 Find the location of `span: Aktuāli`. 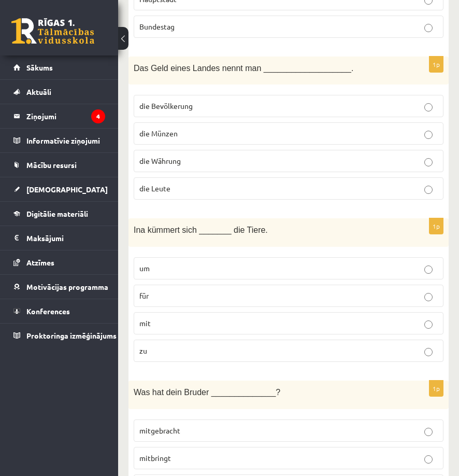

span: Aktuāli is located at coordinates (39, 92).